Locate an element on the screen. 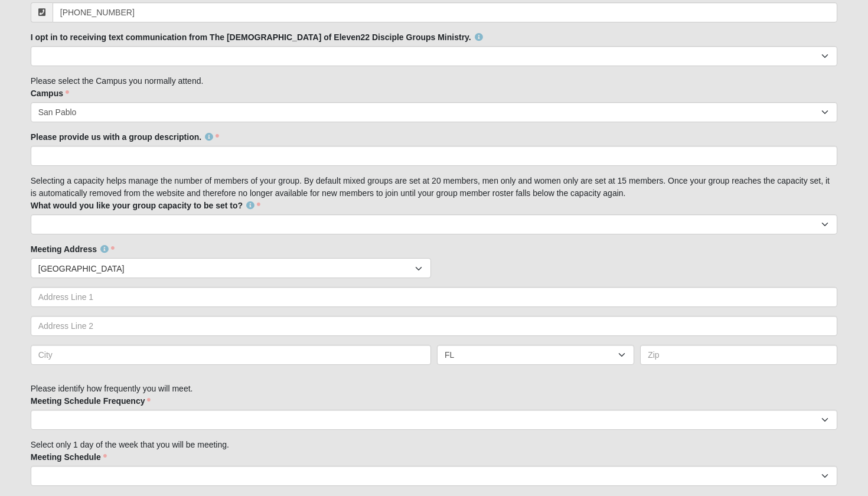 Image resolution: width=868 pixels, height=496 pixels. input: Zip is located at coordinates (738, 355).